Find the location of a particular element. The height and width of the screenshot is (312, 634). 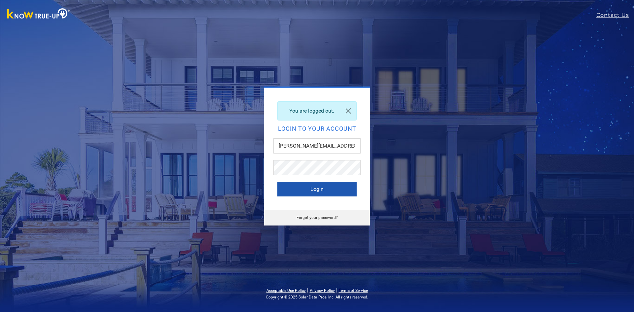

a: Contact Us is located at coordinates (615, 15).